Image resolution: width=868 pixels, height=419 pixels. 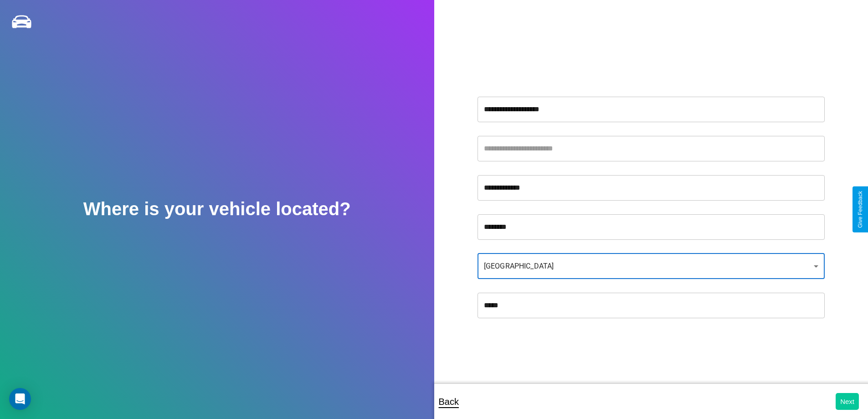 I want to click on div: Open Intercom Messenger, so click(x=20, y=399).